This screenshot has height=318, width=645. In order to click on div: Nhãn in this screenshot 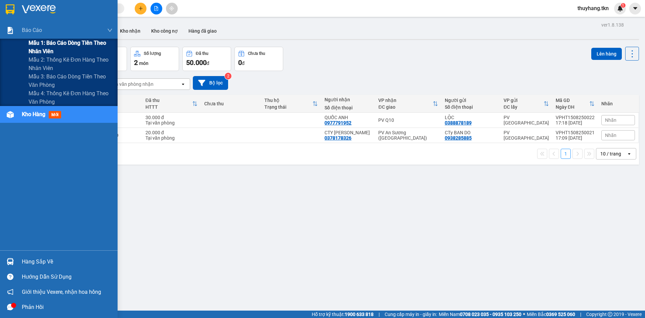, I will do `click(619, 104)`.